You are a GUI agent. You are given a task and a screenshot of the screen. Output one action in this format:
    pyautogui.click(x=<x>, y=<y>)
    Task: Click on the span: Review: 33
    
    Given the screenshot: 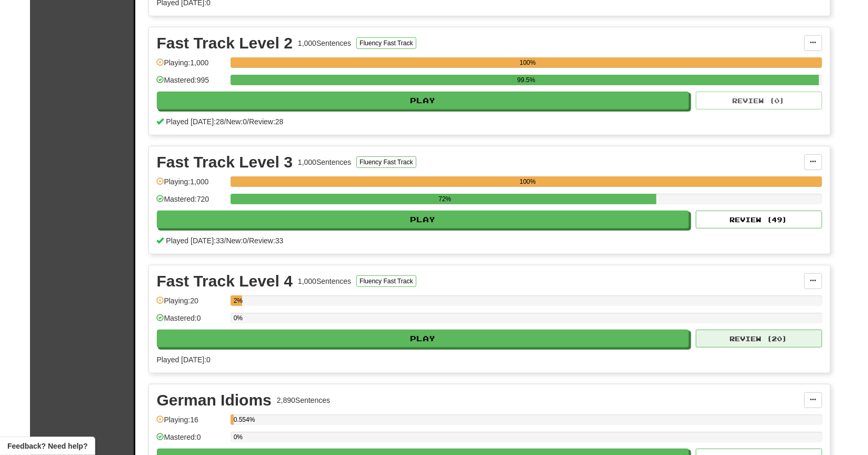 What is the action you would take?
    pyautogui.click(x=266, y=241)
    